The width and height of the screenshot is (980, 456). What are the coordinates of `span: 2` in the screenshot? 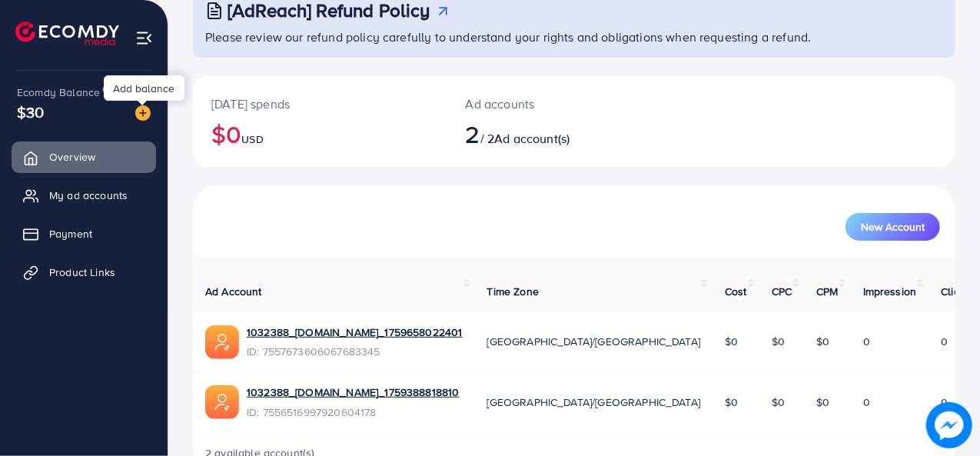 It's located at (473, 134).